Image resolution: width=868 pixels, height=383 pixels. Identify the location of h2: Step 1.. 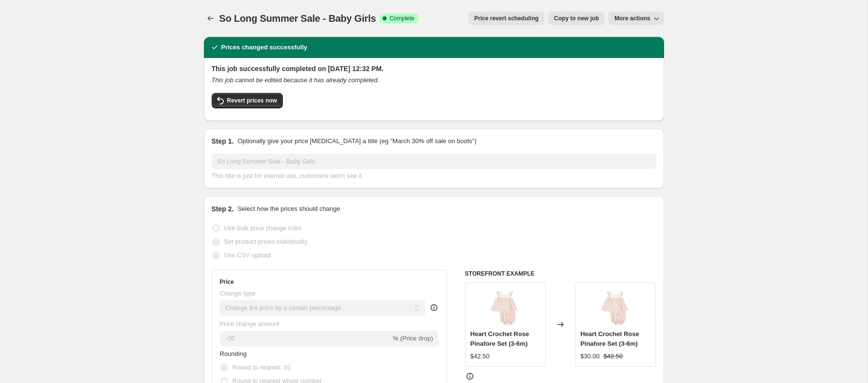
(223, 141).